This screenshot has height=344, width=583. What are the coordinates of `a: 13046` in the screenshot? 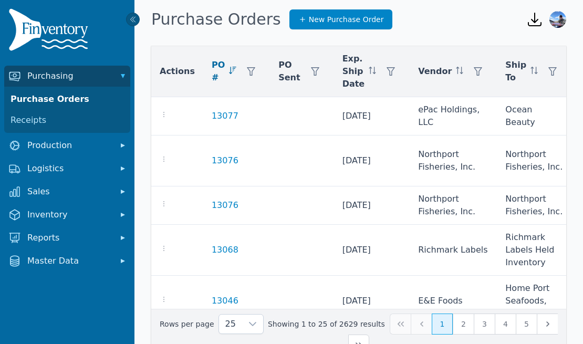 It's located at (225, 301).